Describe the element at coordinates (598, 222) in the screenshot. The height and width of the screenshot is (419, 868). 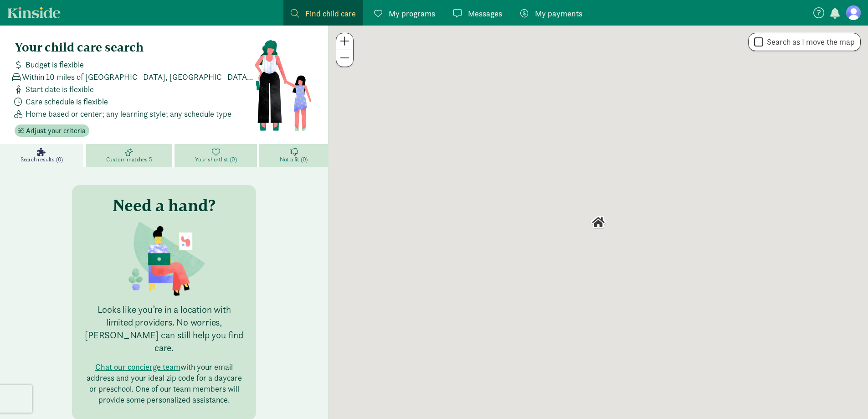
I see `div: Click to see details` at that location.